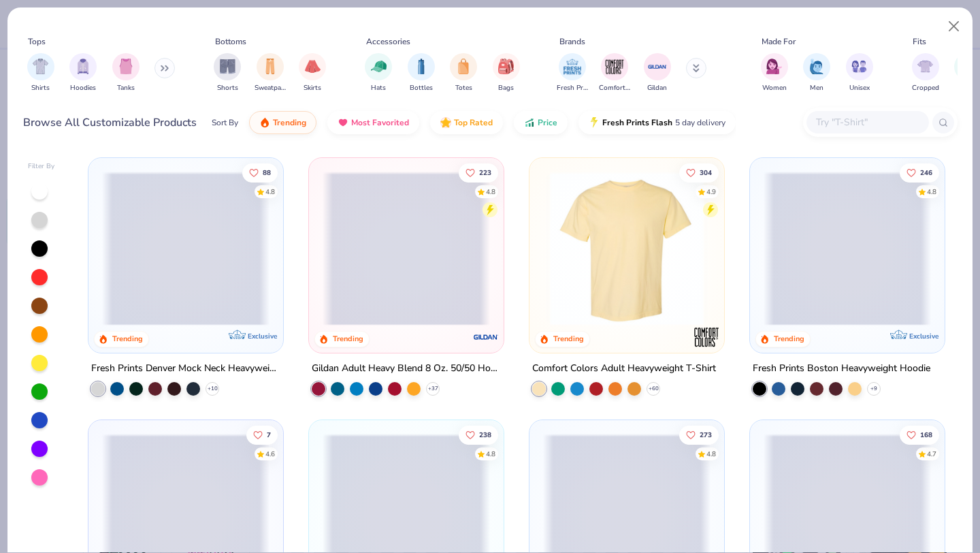 This screenshot has height=553, width=980. Describe the element at coordinates (464, 73) in the screenshot. I see `div: filter for Totes` at that location.